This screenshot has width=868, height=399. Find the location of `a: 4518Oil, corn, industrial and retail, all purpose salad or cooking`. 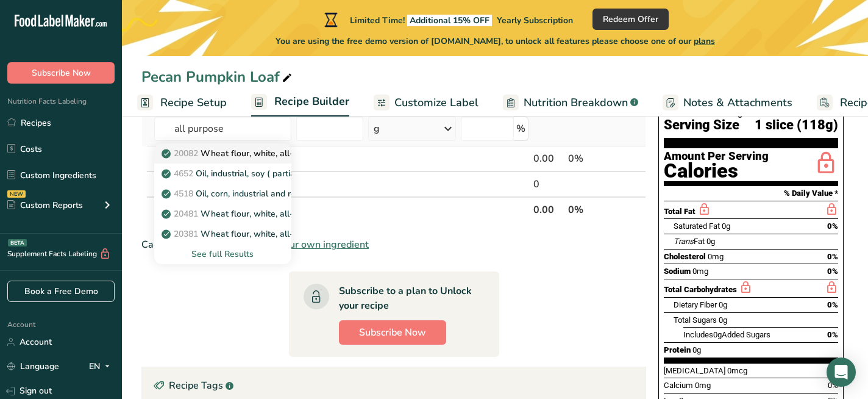

a: 4518Oil, corn, industrial and retail, all purpose salad or cooking is located at coordinates (223, 193).